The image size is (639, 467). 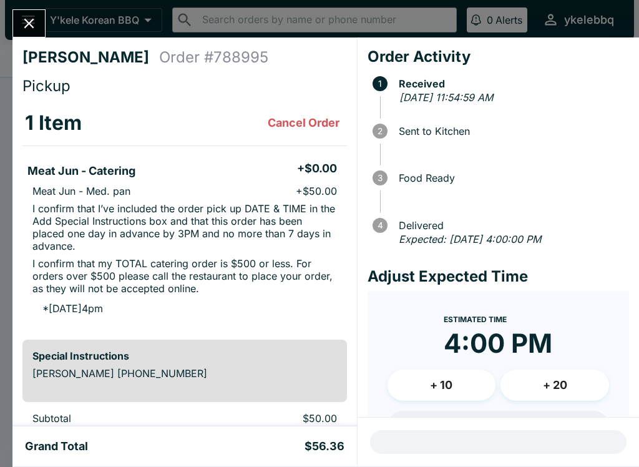 I want to click on button: Cancel Order, so click(x=303, y=123).